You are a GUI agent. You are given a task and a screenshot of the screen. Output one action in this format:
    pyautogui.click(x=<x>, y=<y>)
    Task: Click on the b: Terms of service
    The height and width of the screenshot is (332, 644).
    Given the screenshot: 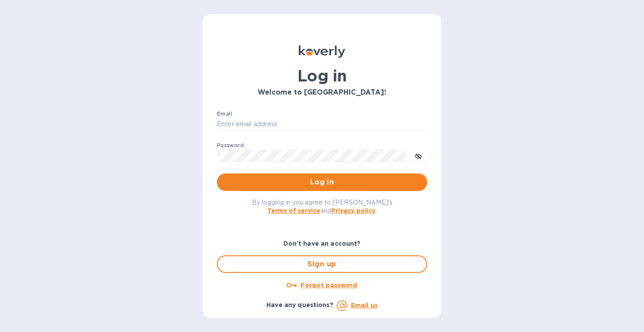 What is the action you would take?
    pyautogui.click(x=294, y=211)
    